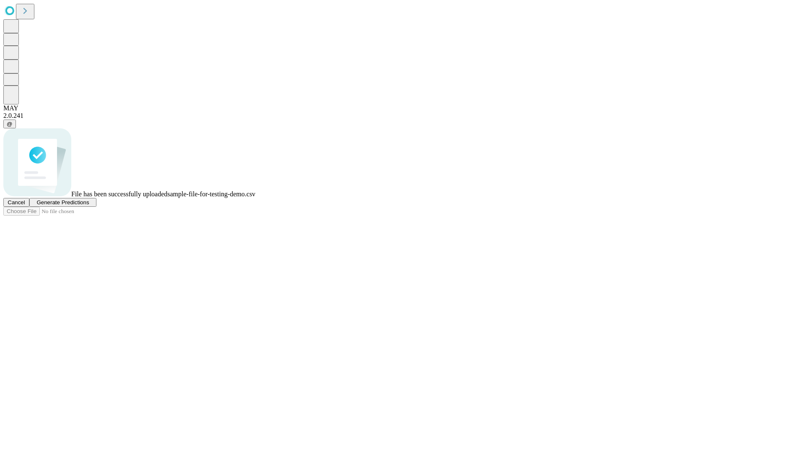  Describe the element at coordinates (16, 202) in the screenshot. I see `button: Cancel` at that location.